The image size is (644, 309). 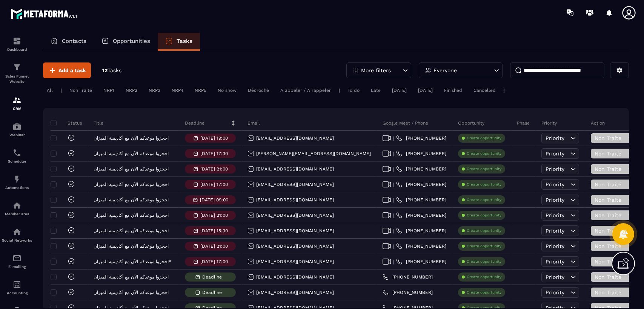 What do you see at coordinates (108, 90) in the screenshot?
I see `div: NRP1` at bounding box center [108, 90].